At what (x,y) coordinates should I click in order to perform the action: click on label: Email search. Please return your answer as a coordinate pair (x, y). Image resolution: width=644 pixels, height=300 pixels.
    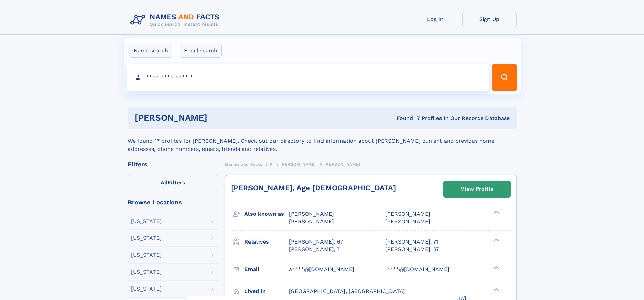
    Looking at the image, I should click on (201, 51).